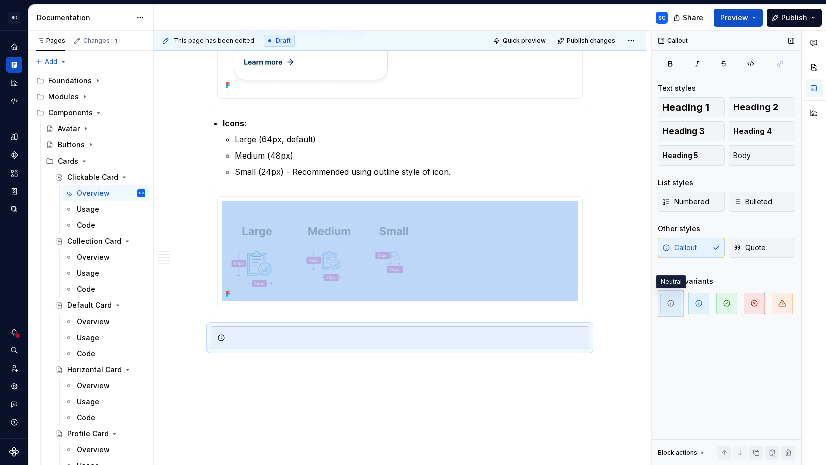 Image resolution: width=826 pixels, height=465 pixels. What do you see at coordinates (686, 107) in the screenshot?
I see `span: Heading 1` at bounding box center [686, 107].